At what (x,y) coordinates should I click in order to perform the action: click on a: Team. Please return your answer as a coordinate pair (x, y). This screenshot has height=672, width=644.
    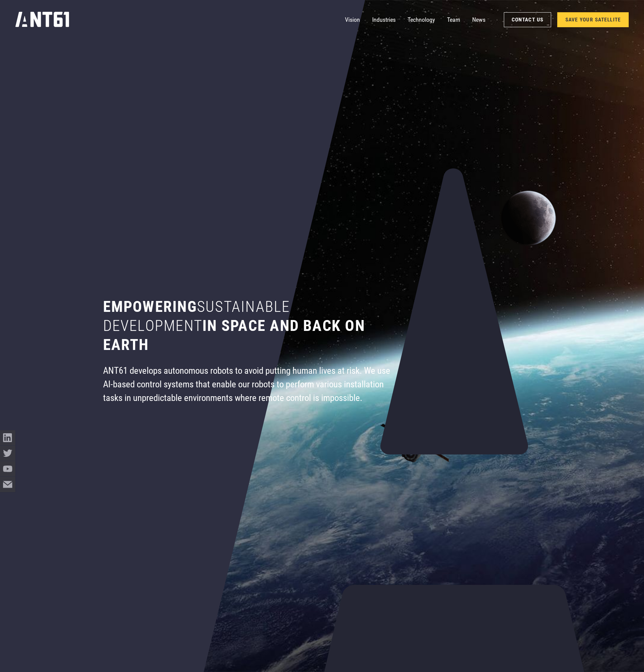
    Looking at the image, I should click on (453, 20).